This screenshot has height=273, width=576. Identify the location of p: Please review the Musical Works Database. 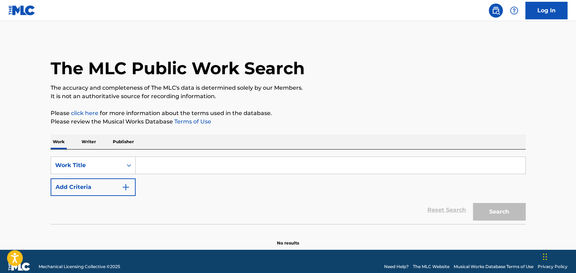
(288, 122).